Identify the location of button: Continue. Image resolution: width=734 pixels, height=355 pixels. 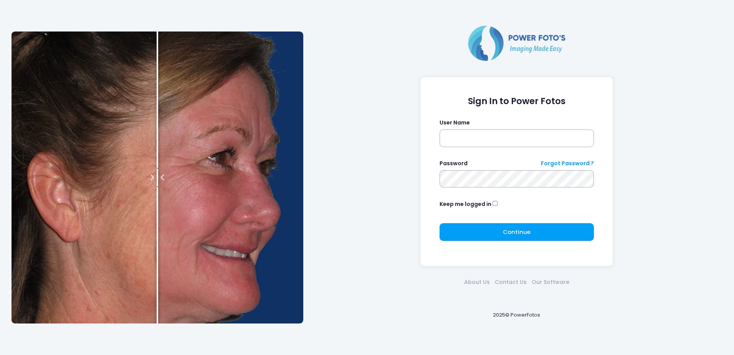
(517, 232).